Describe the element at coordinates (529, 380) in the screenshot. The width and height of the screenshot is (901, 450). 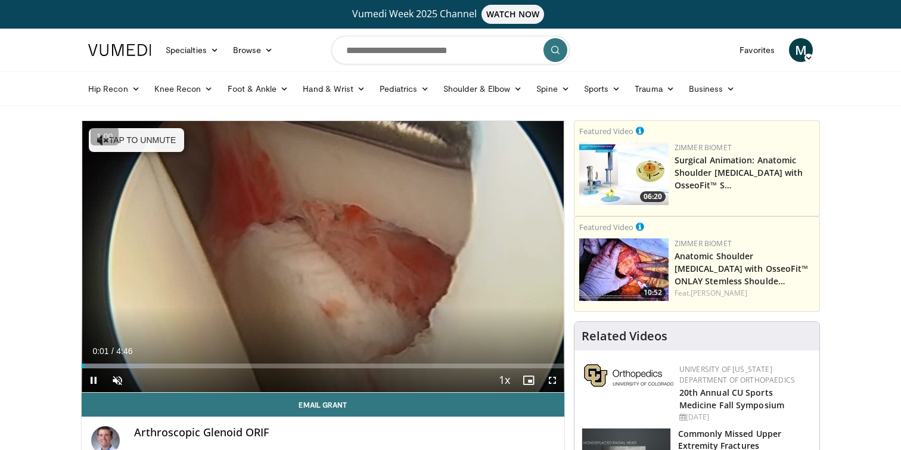
I see `button: Enable picture-in-picture mode` at that location.